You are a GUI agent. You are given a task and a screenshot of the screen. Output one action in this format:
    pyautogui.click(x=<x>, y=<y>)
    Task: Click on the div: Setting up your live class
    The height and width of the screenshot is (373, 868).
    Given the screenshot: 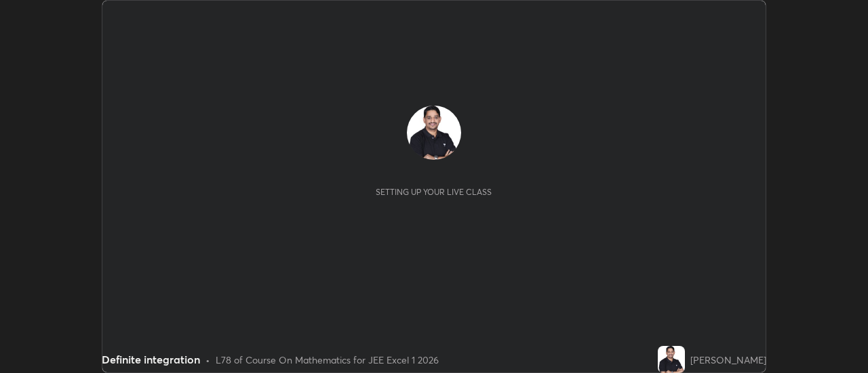 What is the action you would take?
    pyautogui.click(x=433, y=192)
    